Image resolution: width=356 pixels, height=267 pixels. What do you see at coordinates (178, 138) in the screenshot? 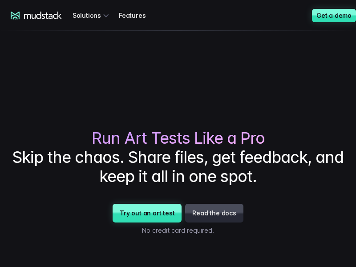
I see `span: Run Art Tests Like a Pro` at bounding box center [178, 138].